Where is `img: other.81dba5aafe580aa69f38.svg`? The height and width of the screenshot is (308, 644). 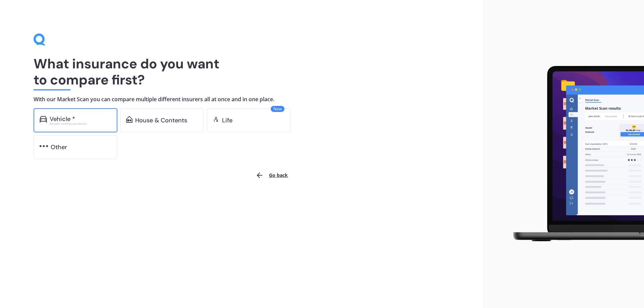
img: other.81dba5aafe580aa69f38.svg is located at coordinates (43, 146).